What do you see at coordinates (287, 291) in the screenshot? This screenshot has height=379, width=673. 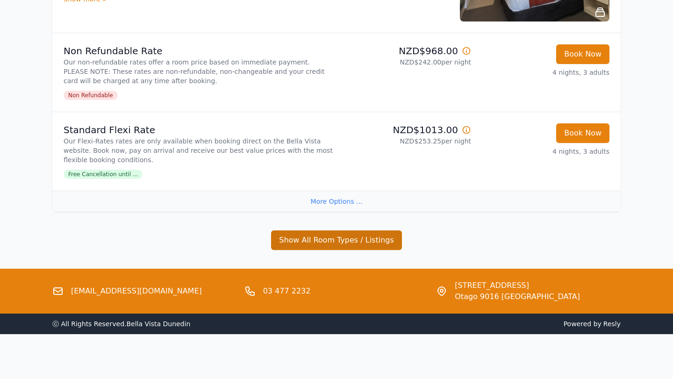 I see `a: 03 477 2232` at bounding box center [287, 291].